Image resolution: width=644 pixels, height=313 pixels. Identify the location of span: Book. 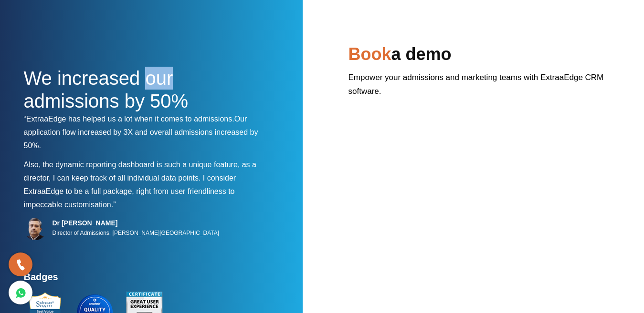
(370, 54).